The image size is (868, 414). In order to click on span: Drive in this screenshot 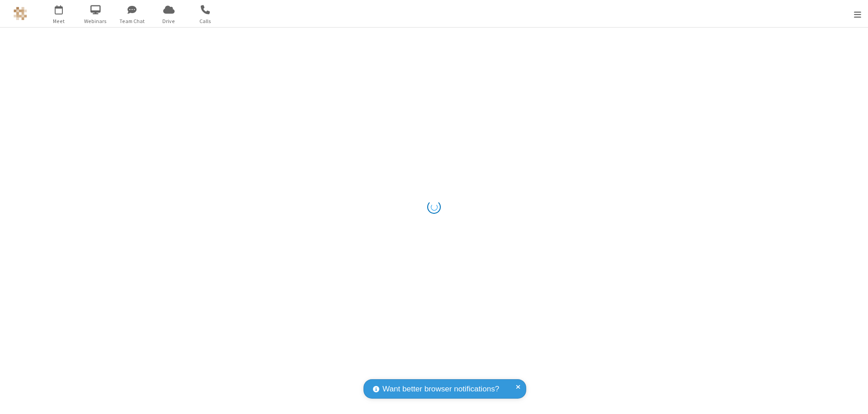, I will do `click(168, 22)`.